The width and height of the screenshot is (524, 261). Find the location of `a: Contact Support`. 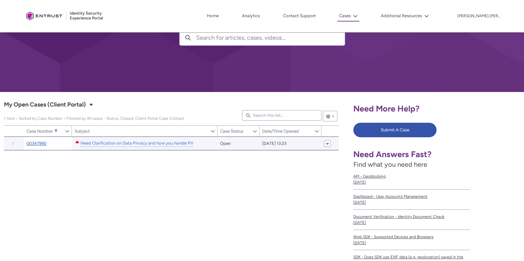

a: Contact Support is located at coordinates (299, 16).